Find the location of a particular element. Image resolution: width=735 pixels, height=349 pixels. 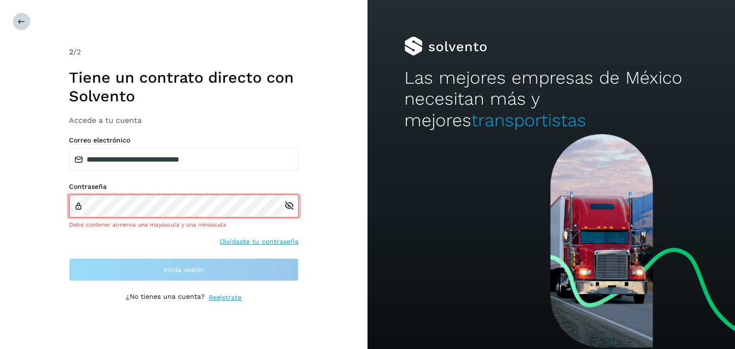

button: Inicia sesión is located at coordinates (184, 270).